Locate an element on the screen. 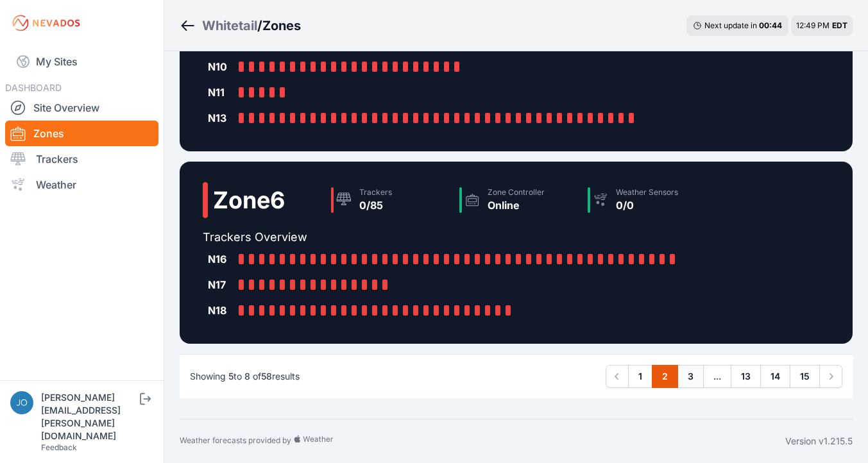  div: Whitetail is located at coordinates (230, 25).